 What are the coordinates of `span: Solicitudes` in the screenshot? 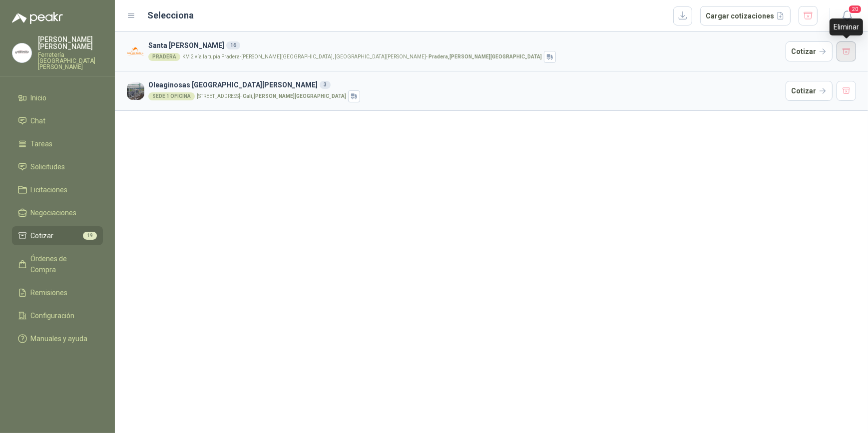 It's located at (48, 167).